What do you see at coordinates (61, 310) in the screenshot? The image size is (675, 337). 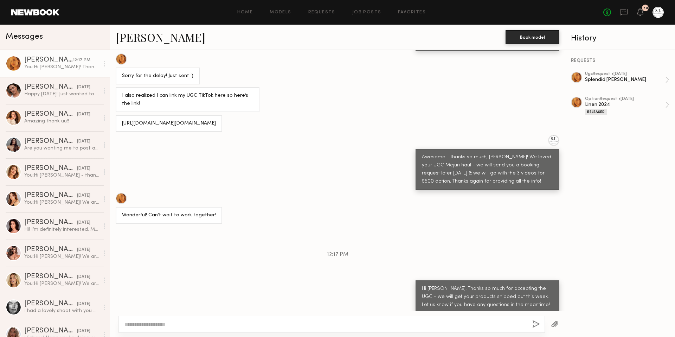 I see `div: I had a lovely shoot with you guys! Thank you!!` at bounding box center [61, 310].